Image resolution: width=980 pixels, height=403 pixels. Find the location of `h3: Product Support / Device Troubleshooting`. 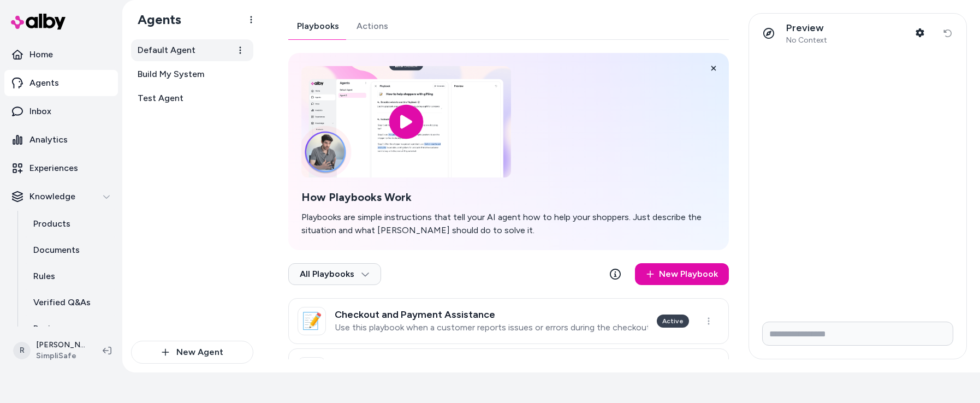

h3: Product Support / Device Troubleshooting is located at coordinates (491, 365).